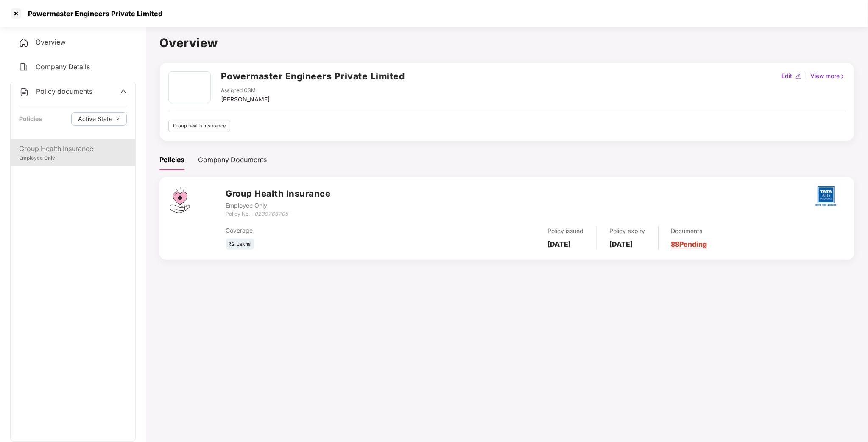 This screenshot has width=868, height=442. What do you see at coordinates (232, 159) in the screenshot?
I see `div: Company Documents` at bounding box center [232, 159].